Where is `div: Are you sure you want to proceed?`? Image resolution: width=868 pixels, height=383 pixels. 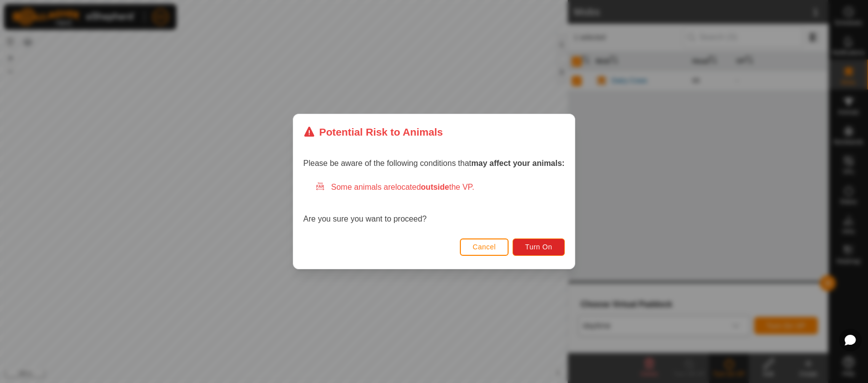
div: Are you sure you want to proceed? is located at coordinates (434, 203).